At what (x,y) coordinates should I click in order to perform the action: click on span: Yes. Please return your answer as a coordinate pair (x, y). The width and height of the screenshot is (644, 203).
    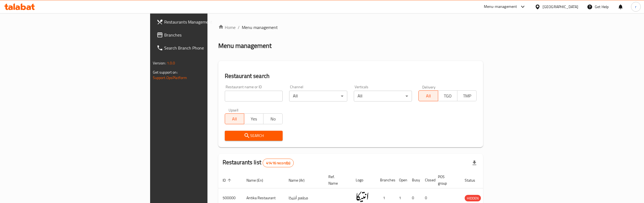
    Looking at the image, I should click on (253, 118).